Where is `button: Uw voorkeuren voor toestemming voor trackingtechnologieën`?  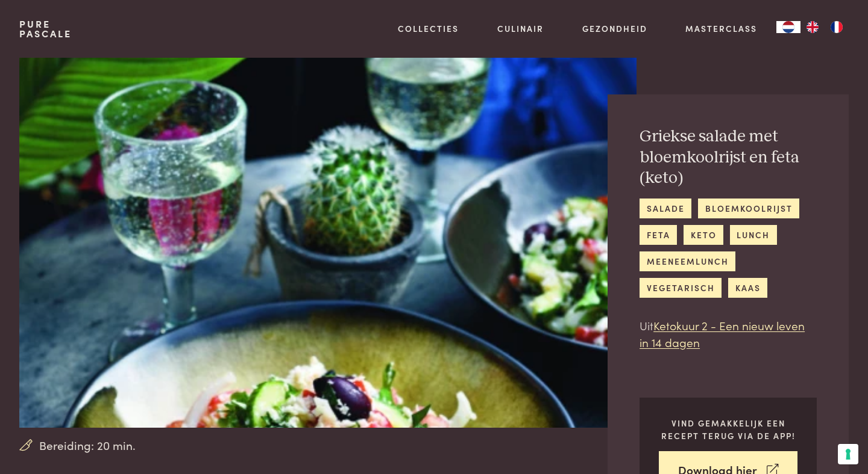
button: Uw voorkeuren voor toestemming voor trackingtechnologieën is located at coordinates (848, 455).